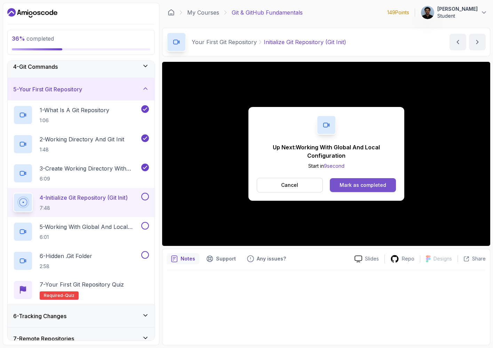 This screenshot has height=348, width=493. Describe the element at coordinates (266, 259) in the screenshot. I see `button: Feedback button` at that location.